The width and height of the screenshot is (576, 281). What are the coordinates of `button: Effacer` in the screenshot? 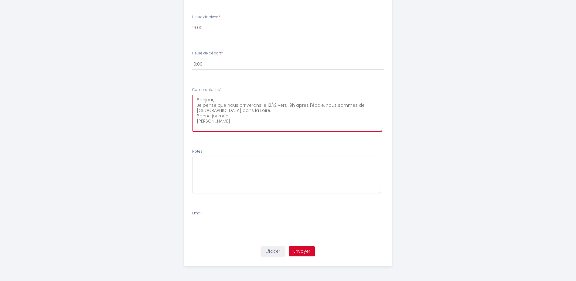 It's located at (273, 251).